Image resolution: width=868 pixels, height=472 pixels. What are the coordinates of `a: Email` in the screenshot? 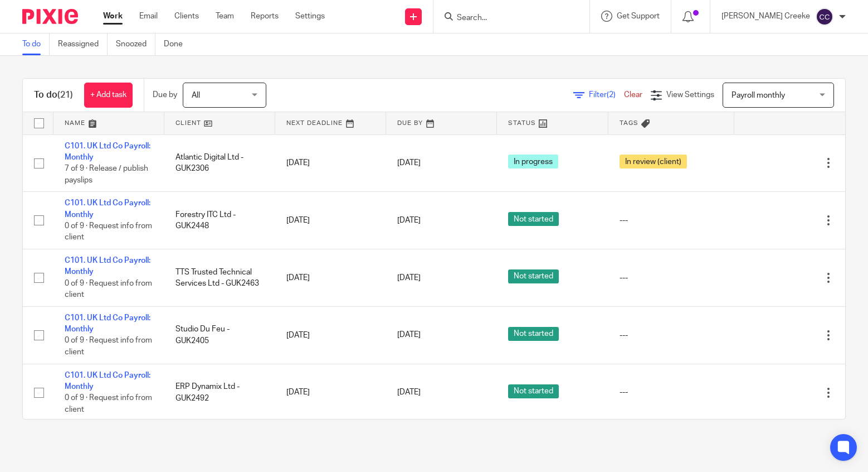 It's located at (148, 16).